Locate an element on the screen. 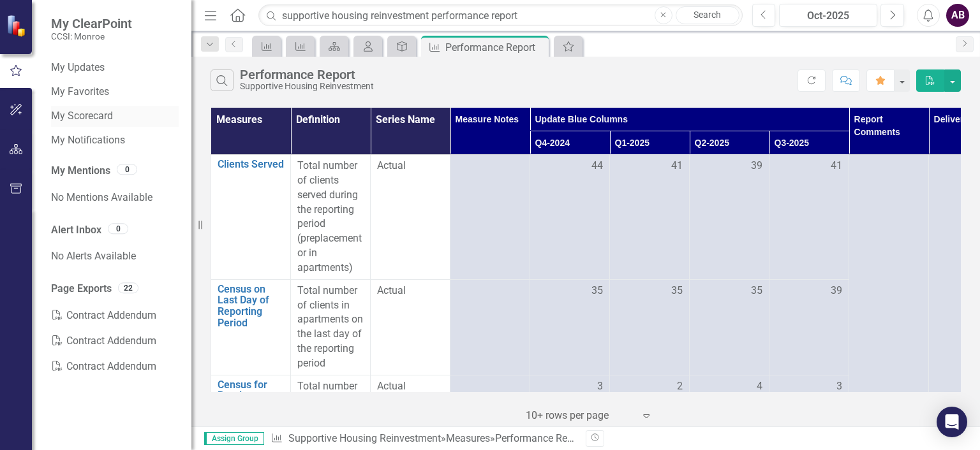  a: My Notifications is located at coordinates (115, 140).